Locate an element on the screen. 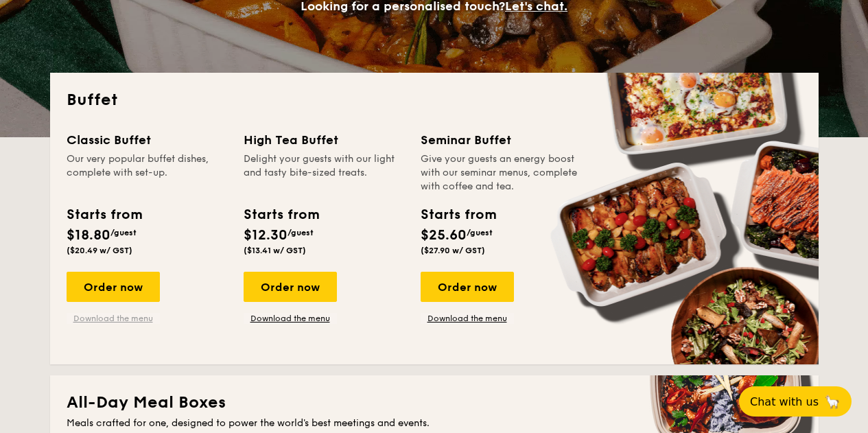 This screenshot has height=433, width=868. span: ($27.90 w/ GST) is located at coordinates (453, 251).